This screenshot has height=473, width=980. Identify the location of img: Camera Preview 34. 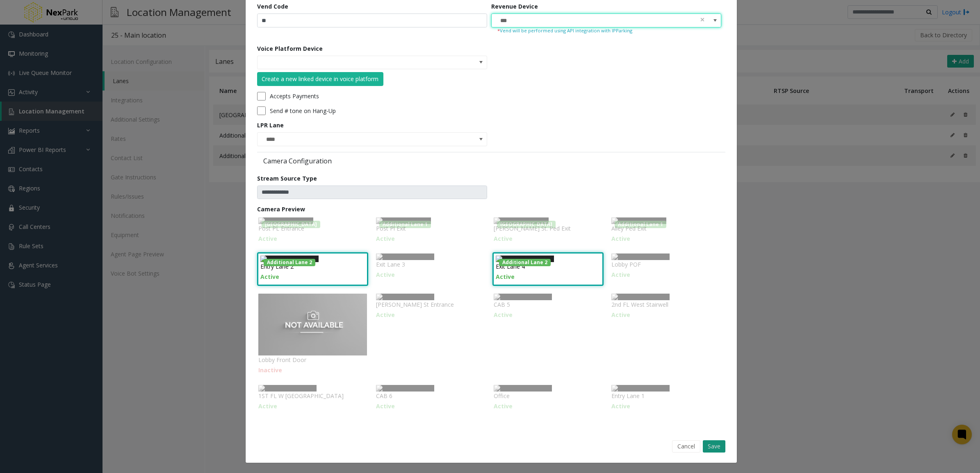
(525, 259).